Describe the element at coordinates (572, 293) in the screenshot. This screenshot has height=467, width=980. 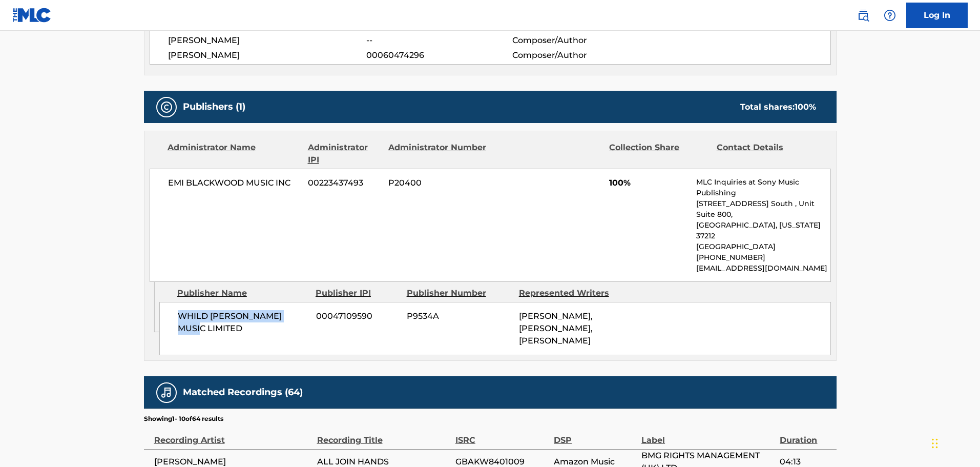
I see `div: Represented Writers` at that location.